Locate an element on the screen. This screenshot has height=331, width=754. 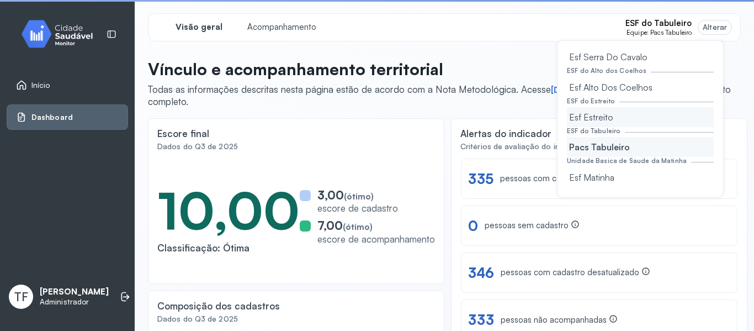
div: 333 is located at coordinates (481, 319).